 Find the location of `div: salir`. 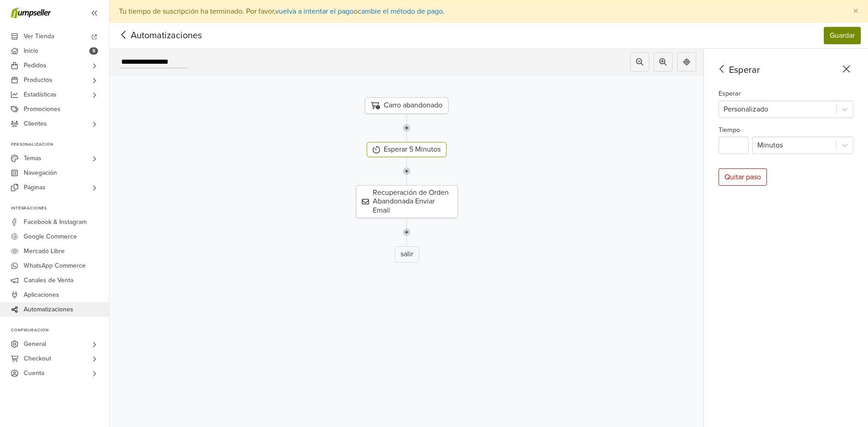

div: salir is located at coordinates (406, 255).